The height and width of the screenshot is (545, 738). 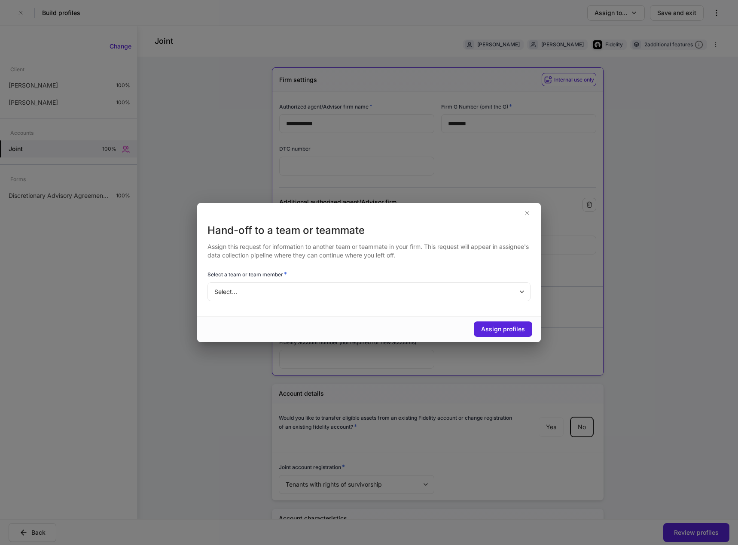 What do you see at coordinates (247, 274) in the screenshot?
I see `h6: Select a team or team member` at bounding box center [247, 274].